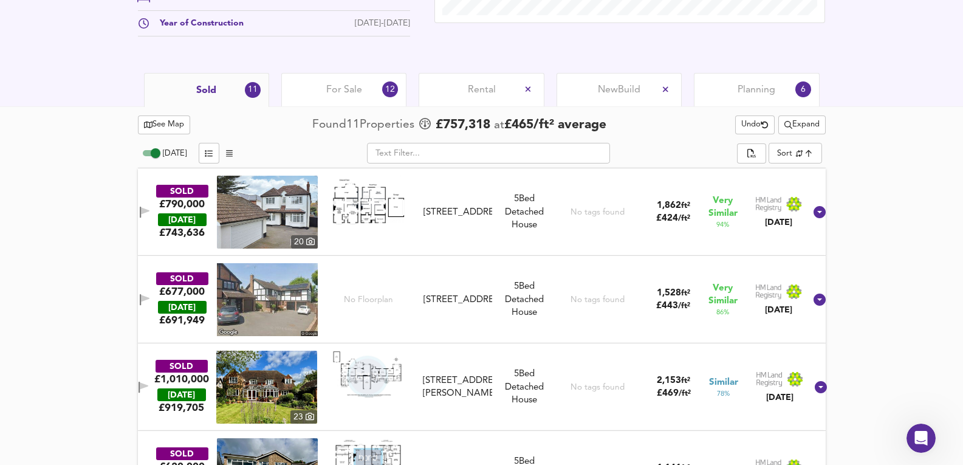 This screenshot has height=465, width=963. What do you see at coordinates (463, 125) in the screenshot?
I see `span: £ 757,318` at bounding box center [463, 125].